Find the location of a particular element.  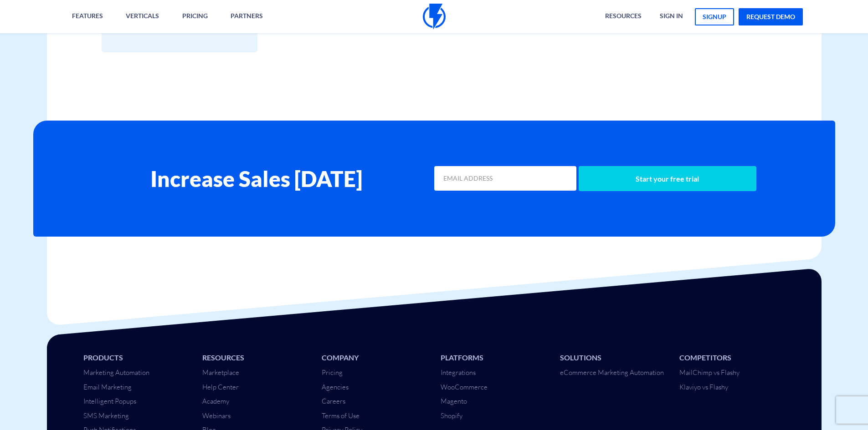

a: Marketing Automation is located at coordinates (117, 372).